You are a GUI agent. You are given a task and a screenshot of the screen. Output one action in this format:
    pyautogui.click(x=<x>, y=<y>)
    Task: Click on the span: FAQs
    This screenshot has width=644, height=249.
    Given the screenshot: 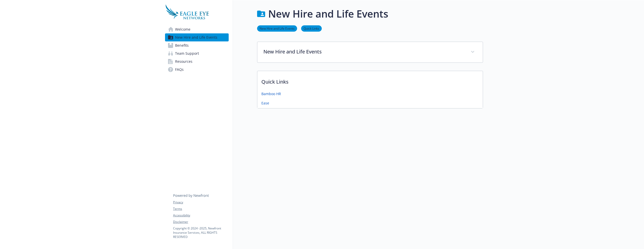 What is the action you would take?
    pyautogui.click(x=180, y=70)
    